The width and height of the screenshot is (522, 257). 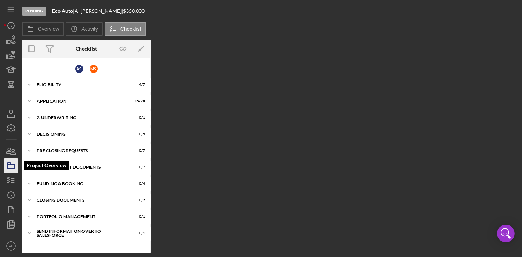 I want to click on div: Check Request Documents, so click(x=81, y=167).